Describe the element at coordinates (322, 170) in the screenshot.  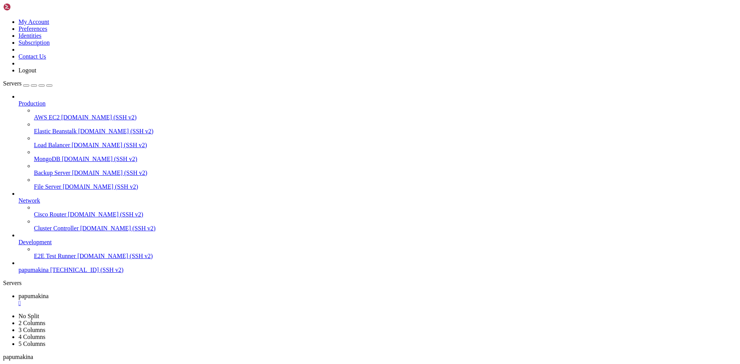
I see `x-row: The programs included with the Ubuntu system are free software;` at that location.